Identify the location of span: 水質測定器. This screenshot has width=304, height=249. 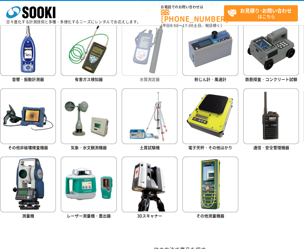
(150, 79).